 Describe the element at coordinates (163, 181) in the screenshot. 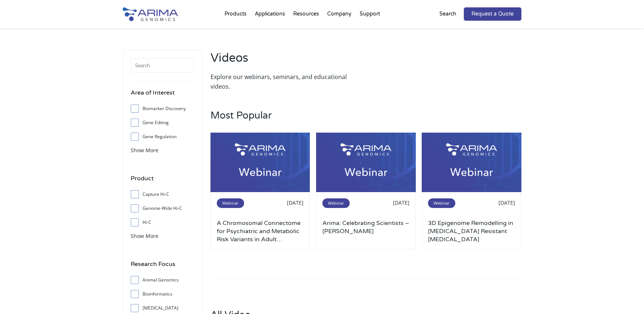

I see `h4: Product` at that location.